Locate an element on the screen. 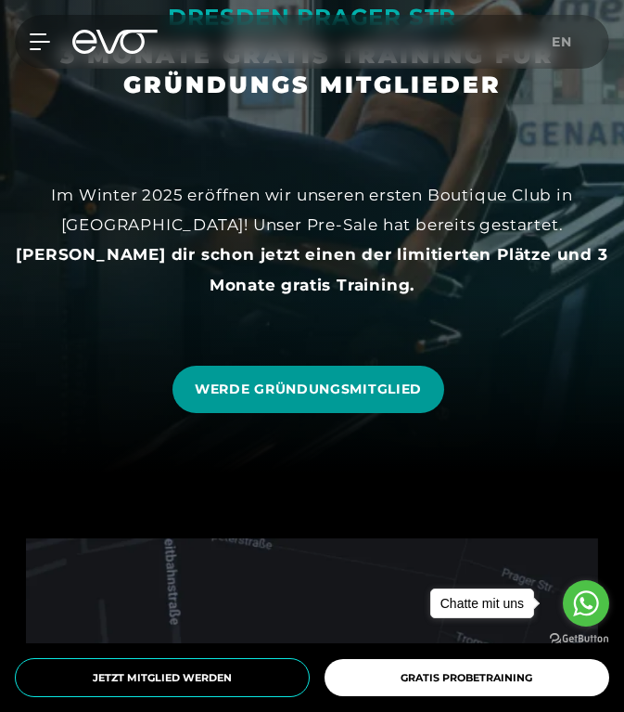  span: en is located at coordinates (562, 42).